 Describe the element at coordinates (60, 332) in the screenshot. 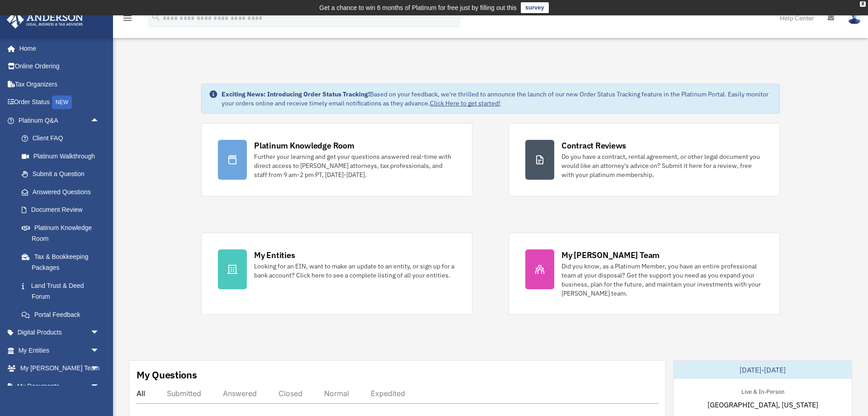

I see `a: Digital Productsarrow_drop_down` at that location.